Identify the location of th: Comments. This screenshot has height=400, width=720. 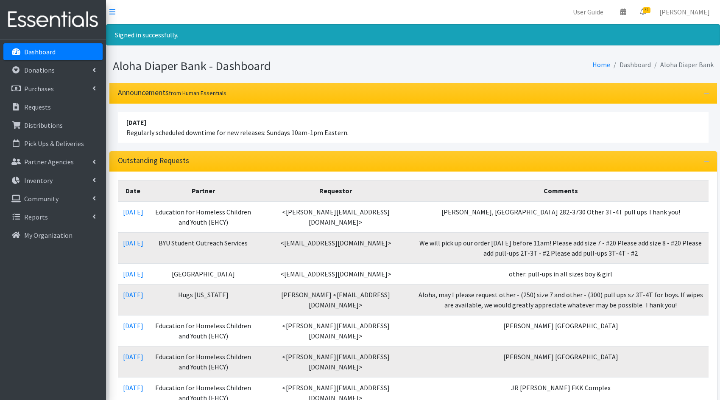
(561, 190).